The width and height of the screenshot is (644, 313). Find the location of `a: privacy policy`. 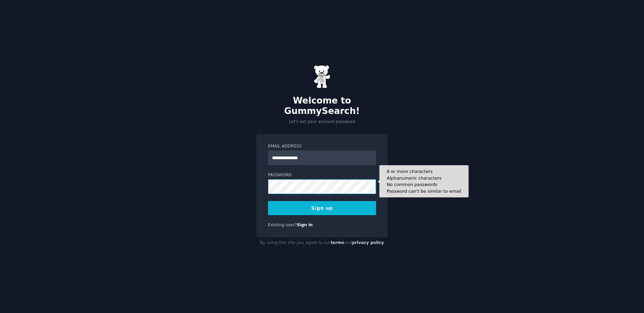

a: privacy policy is located at coordinates (368, 243).